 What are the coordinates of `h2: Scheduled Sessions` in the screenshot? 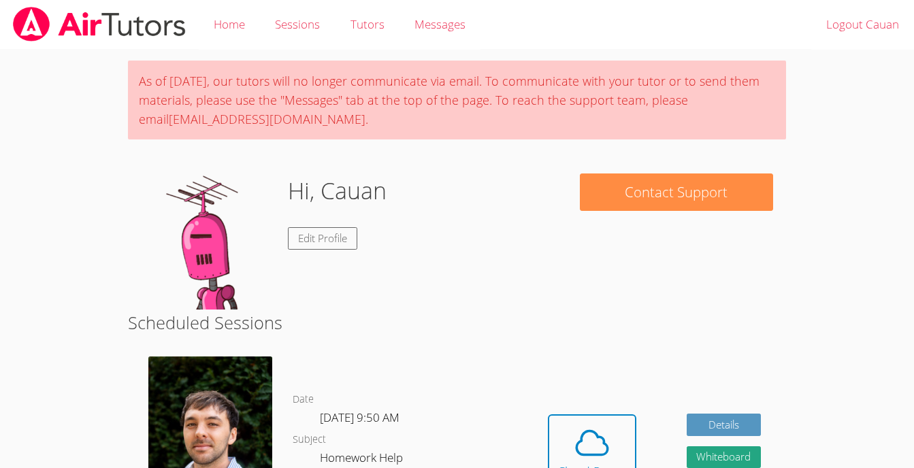 It's located at (457, 323).